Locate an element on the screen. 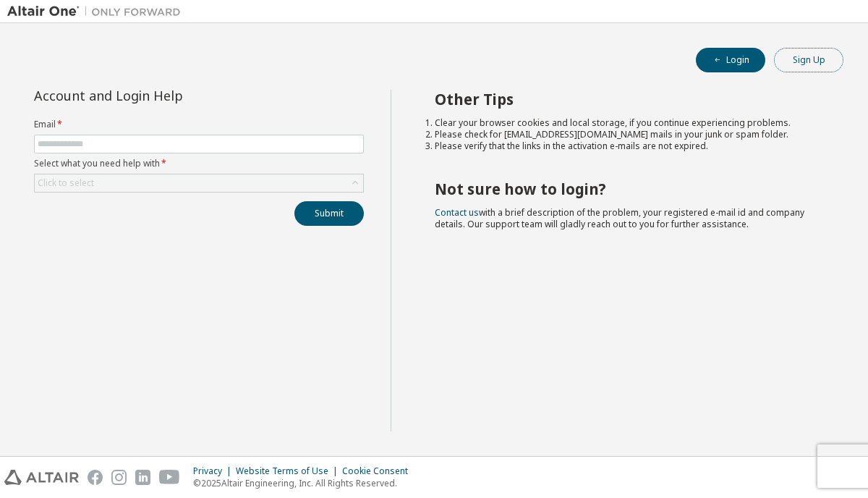  img: instagram.svg is located at coordinates (118, 477).